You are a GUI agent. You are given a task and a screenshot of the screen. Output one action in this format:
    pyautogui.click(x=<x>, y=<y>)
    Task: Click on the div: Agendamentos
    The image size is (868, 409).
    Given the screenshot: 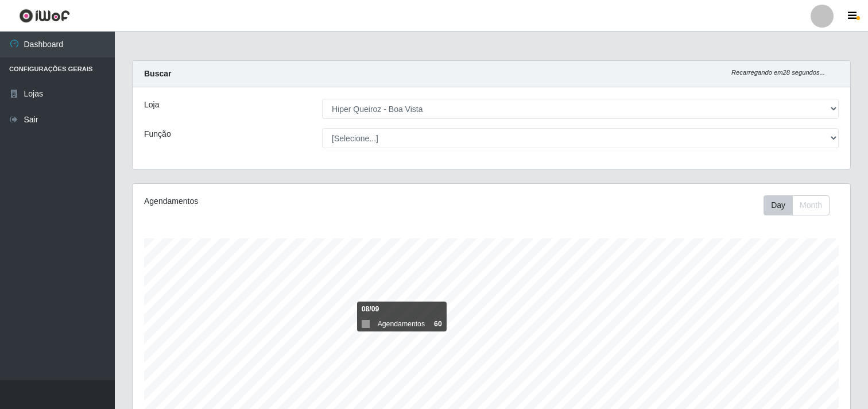 What is the action you would take?
    pyautogui.click(x=283, y=201)
    